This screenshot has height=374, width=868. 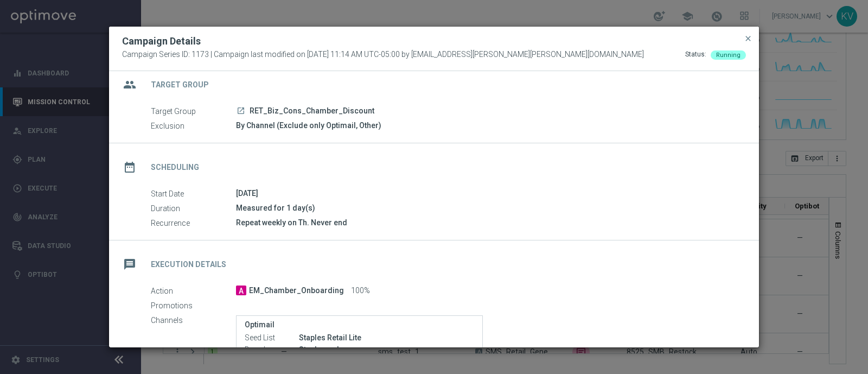 What do you see at coordinates (193, 126) in the screenshot?
I see `label: Exclusion` at bounding box center [193, 126].